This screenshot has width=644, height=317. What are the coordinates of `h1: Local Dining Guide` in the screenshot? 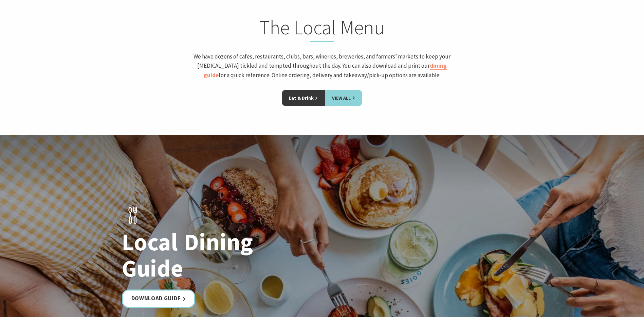 It's located at (218, 255).